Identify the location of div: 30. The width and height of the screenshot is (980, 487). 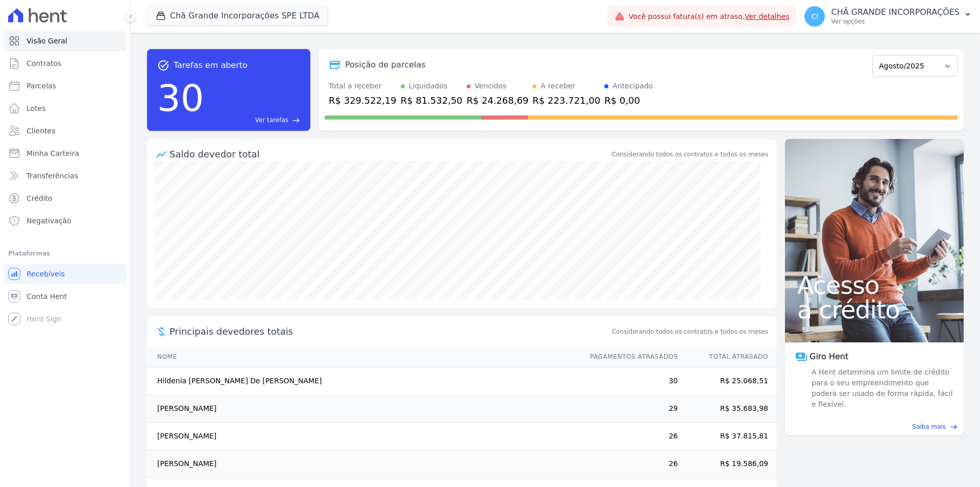
(181, 98).